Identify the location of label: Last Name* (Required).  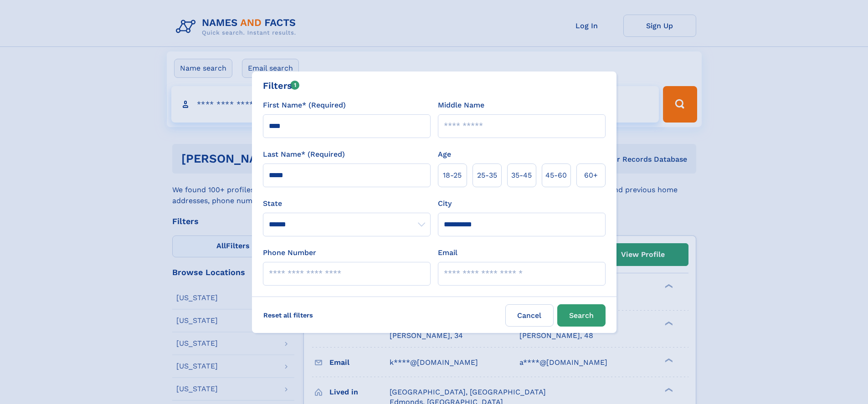
(304, 154).